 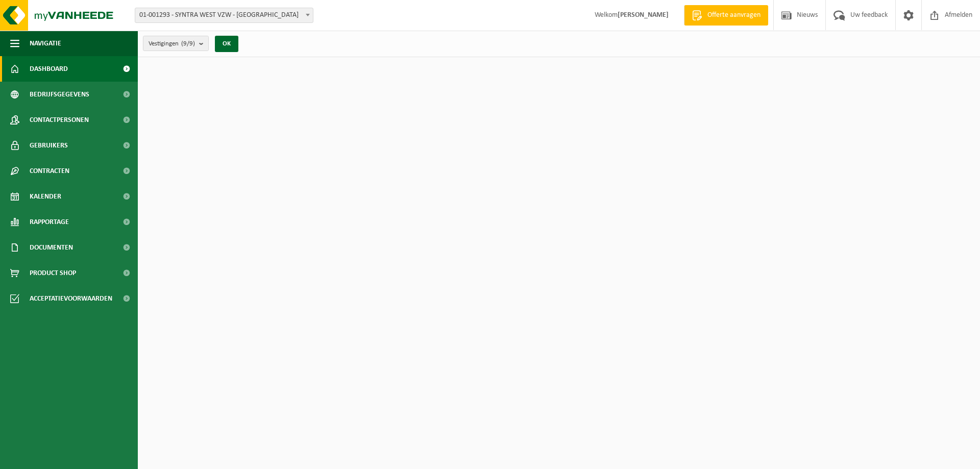 What do you see at coordinates (59, 94) in the screenshot?
I see `span: Bedrijfsgegevens` at bounding box center [59, 94].